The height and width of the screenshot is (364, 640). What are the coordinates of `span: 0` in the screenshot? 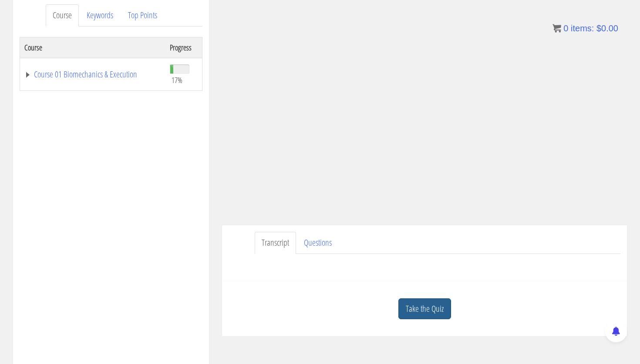 It's located at (566, 28).